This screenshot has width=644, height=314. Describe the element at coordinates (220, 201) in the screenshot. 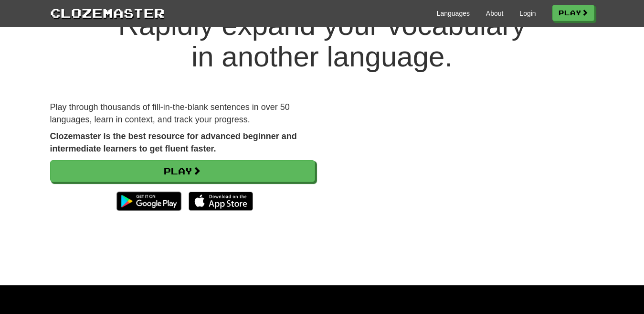

I see `img: Download_on_the_App_Store_Badge_US-UK_135x40-25178aeef6eb6b83b96f5f2d004eda3bffbb37122de64afbaef7...` at that location.